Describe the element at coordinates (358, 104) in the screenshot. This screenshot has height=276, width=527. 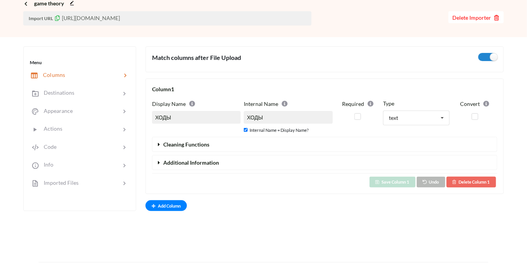
I see `div: Required` at that location.